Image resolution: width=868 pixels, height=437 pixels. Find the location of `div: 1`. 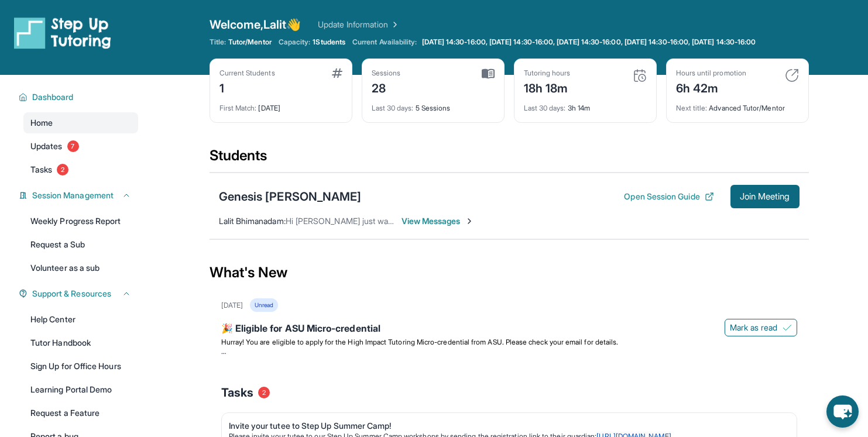

div: 1 is located at coordinates (247, 87).